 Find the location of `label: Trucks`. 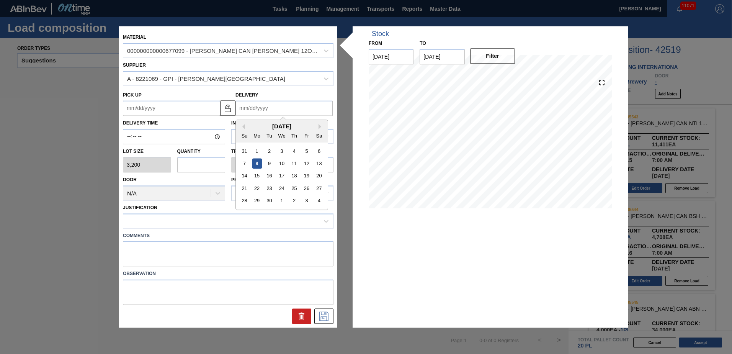

label: Trucks is located at coordinates (241, 152).